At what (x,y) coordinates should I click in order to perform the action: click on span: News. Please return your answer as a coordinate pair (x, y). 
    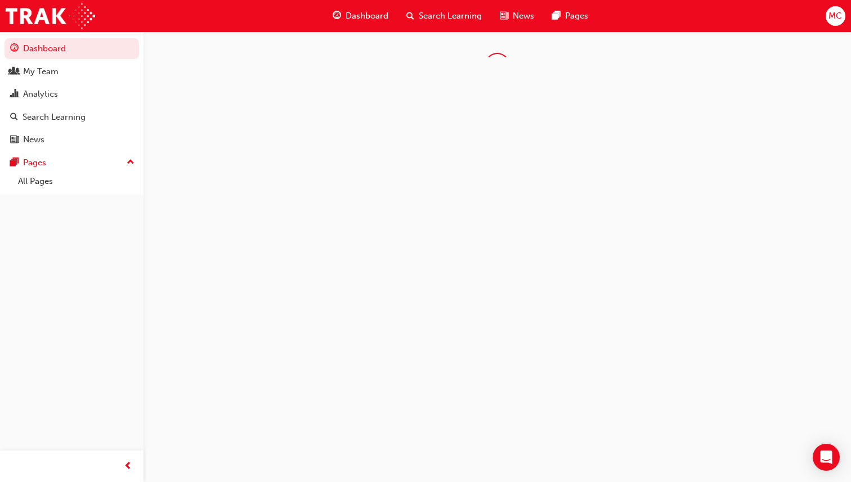
    Looking at the image, I should click on (524, 16).